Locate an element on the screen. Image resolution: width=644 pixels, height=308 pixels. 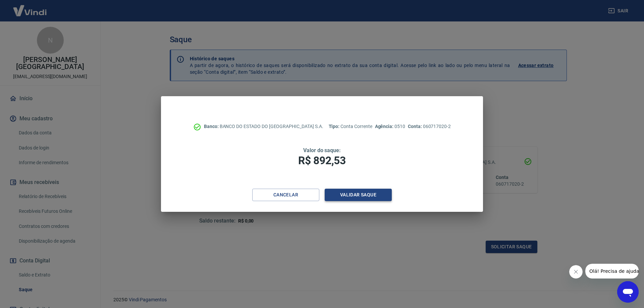
p: 060717020-2 is located at coordinates (429, 126).